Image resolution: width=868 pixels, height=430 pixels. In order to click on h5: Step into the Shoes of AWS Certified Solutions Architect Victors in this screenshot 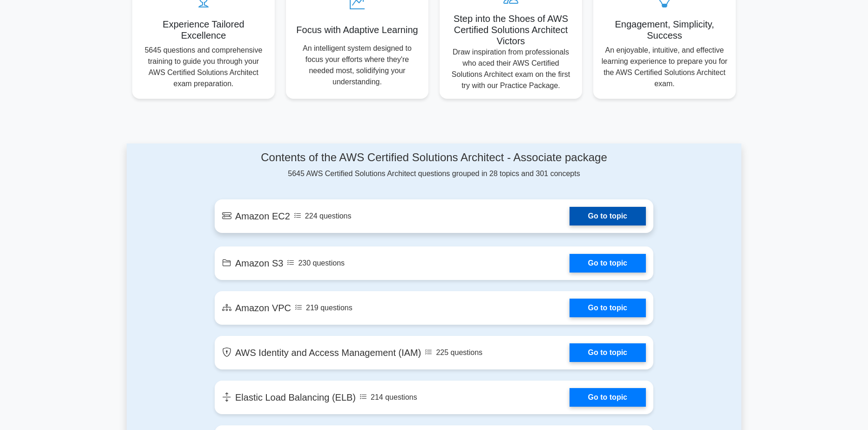, I will do `click(511, 30)`.